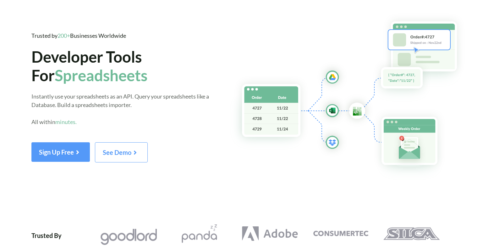  I want to click on span: See Demo, so click(121, 152).